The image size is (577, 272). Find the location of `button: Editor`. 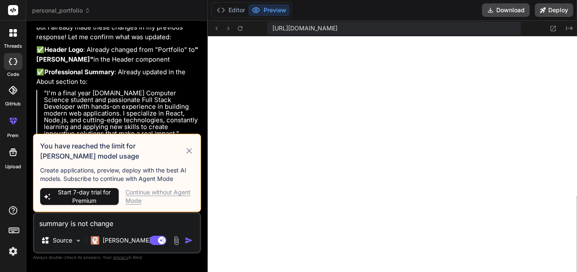

button: Editor is located at coordinates (230, 10).